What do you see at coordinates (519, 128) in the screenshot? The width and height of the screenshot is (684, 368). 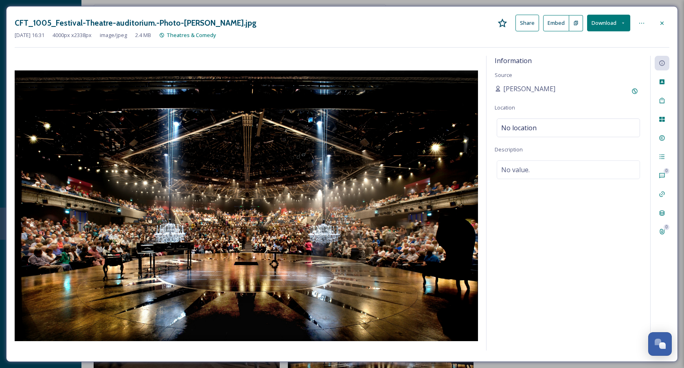 I see `span: No location` at bounding box center [519, 128].